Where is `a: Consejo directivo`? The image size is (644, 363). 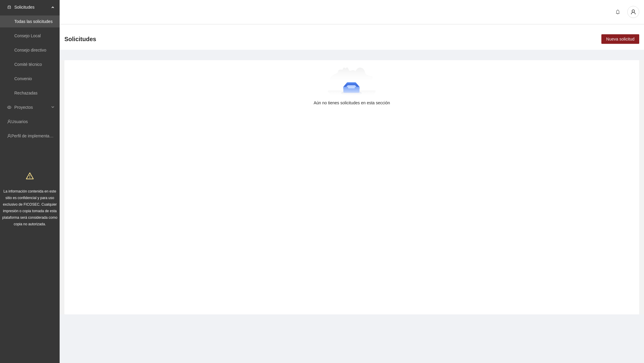
a: Consejo directivo is located at coordinates (30, 50).